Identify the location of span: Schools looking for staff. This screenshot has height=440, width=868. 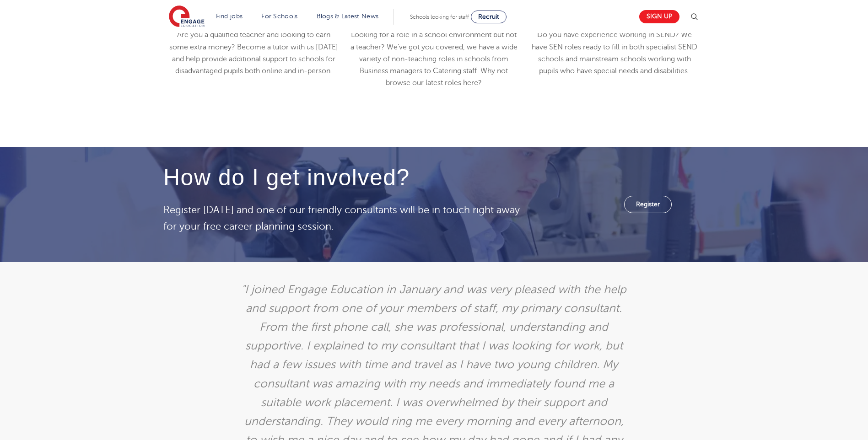
(439, 17).